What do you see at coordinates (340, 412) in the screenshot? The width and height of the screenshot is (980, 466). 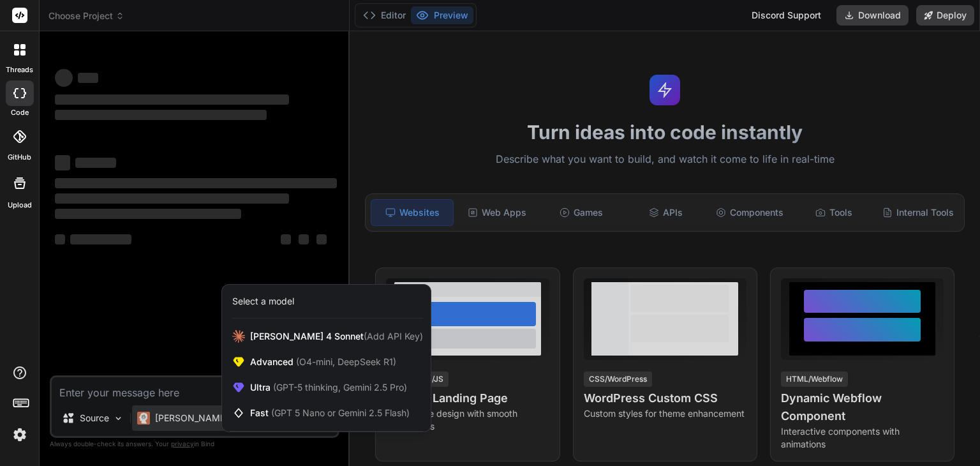 I see `span: (GPT 5 Nano or Gemini 2.5 Flash)` at bounding box center [340, 412].